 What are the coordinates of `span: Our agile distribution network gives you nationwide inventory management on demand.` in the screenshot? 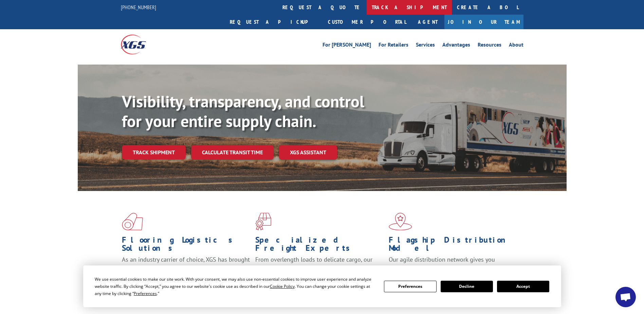 It's located at (451, 263).